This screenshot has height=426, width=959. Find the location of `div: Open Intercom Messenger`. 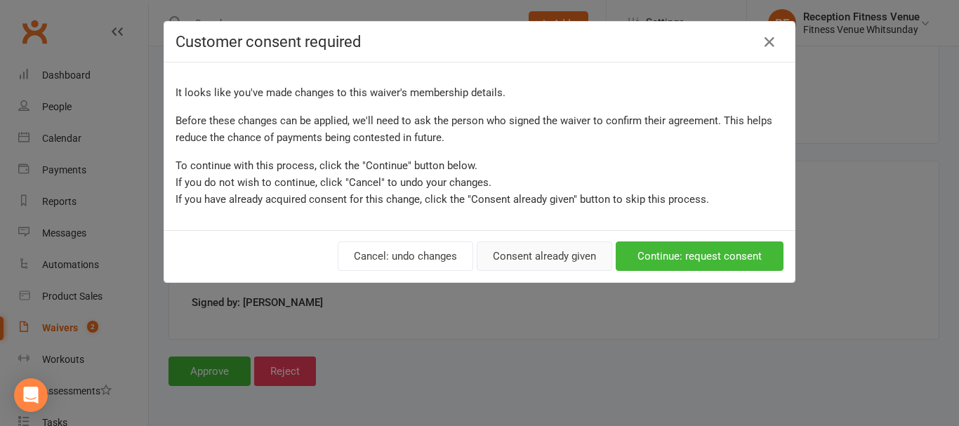

div: Open Intercom Messenger is located at coordinates (31, 395).